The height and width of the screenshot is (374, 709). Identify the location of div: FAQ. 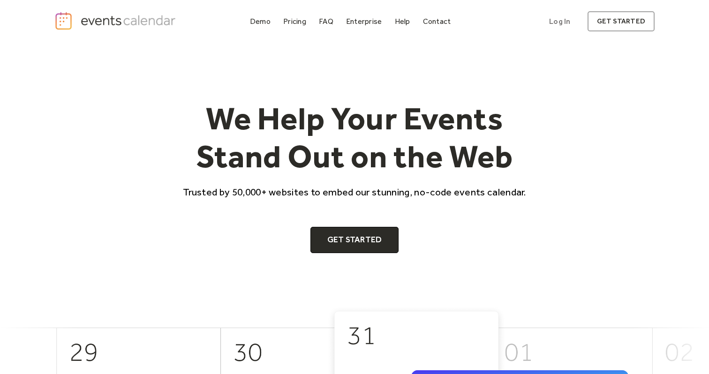
(326, 21).